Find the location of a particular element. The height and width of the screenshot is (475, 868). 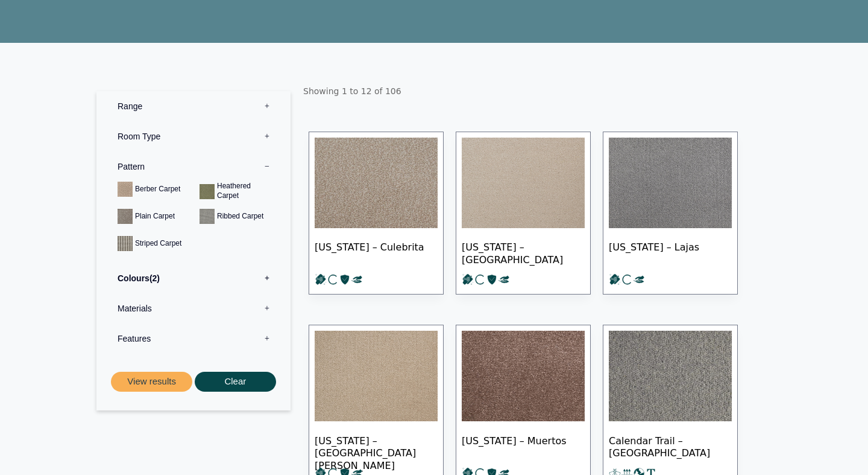

label: Pattern is located at coordinates (193, 167).